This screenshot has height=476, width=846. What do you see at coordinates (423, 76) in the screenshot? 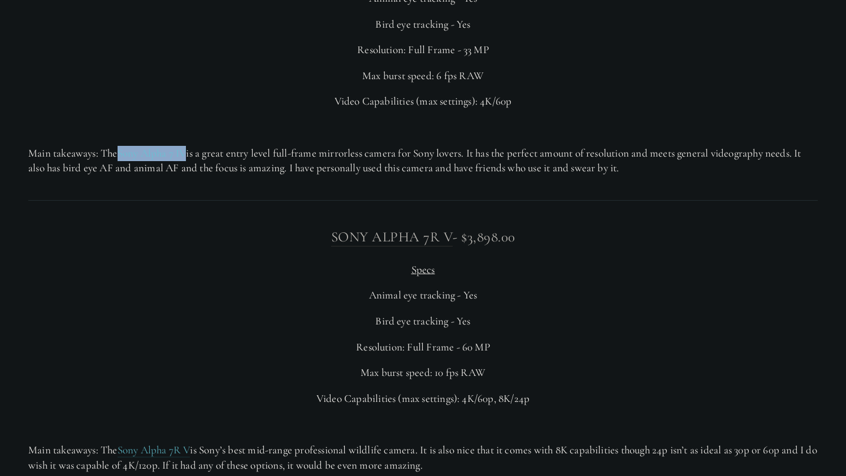
I see `p: Max burst speed: 6 fps RAW` at bounding box center [423, 76].